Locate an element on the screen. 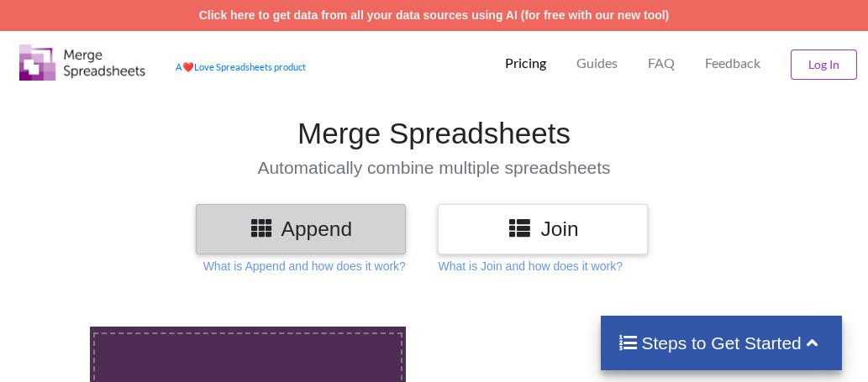 This screenshot has height=382, width=868. span: Feedback is located at coordinates (732, 63).